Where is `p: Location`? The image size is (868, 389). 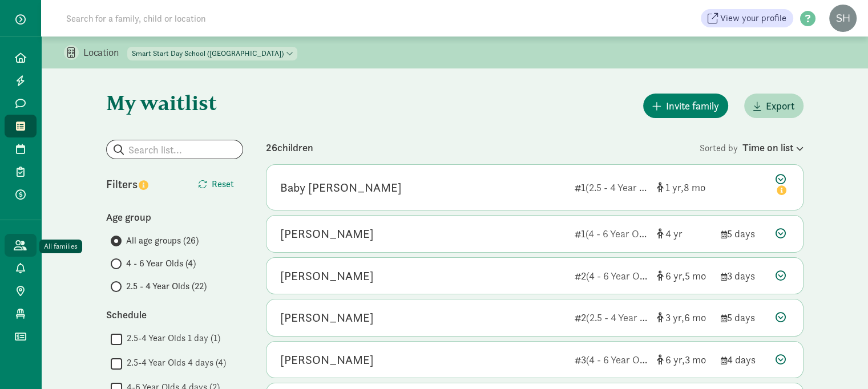
p: Location is located at coordinates (105, 52).